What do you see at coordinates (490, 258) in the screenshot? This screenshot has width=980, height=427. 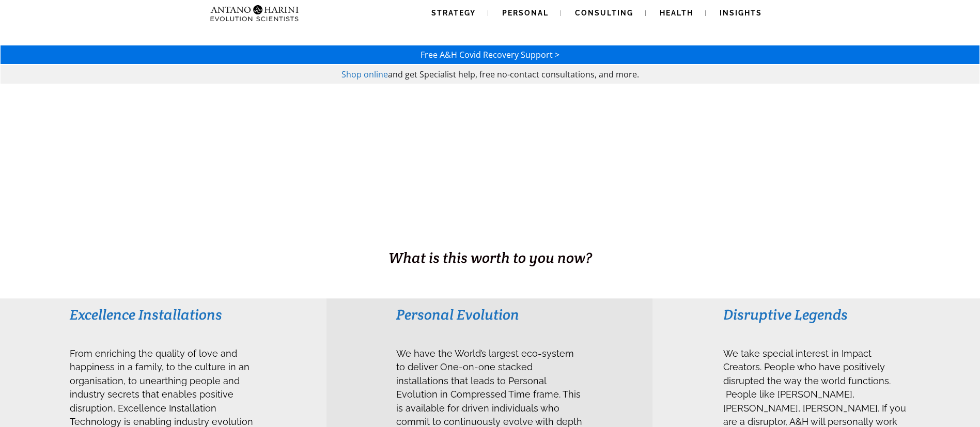 I see `span: What is this worth to you now?` at bounding box center [490, 258].